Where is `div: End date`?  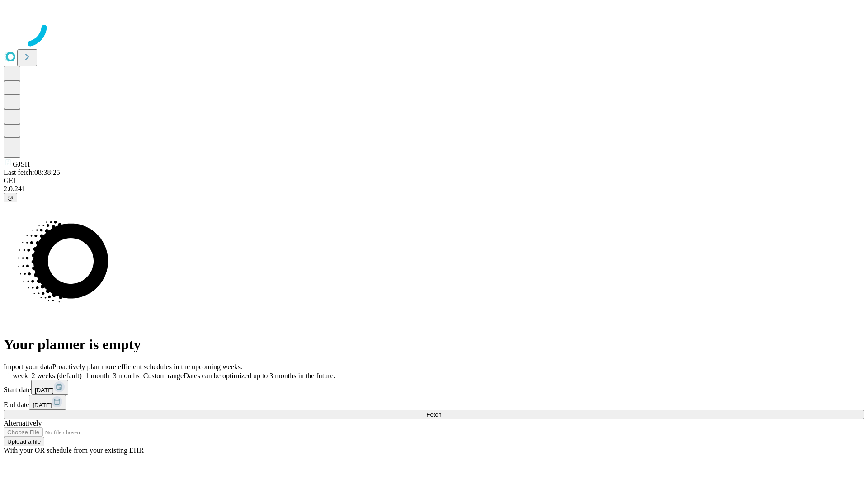 div: End date is located at coordinates (434, 402).